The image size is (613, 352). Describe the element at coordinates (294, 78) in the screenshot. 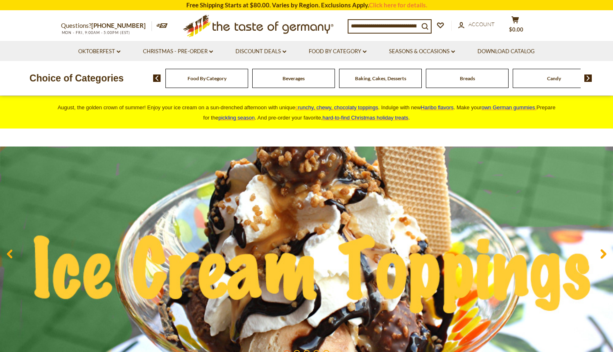

I see `span: Beverages` at that location.